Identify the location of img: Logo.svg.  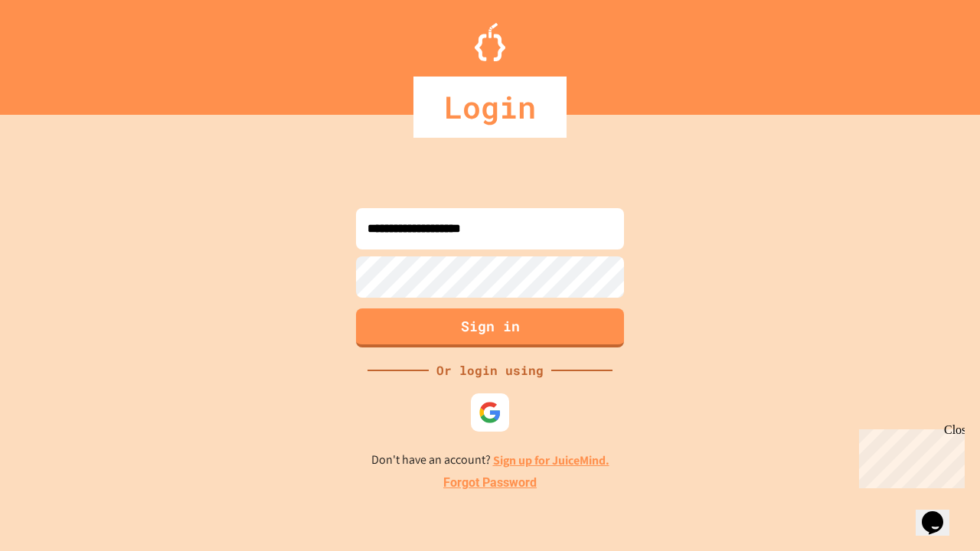
(490, 42).